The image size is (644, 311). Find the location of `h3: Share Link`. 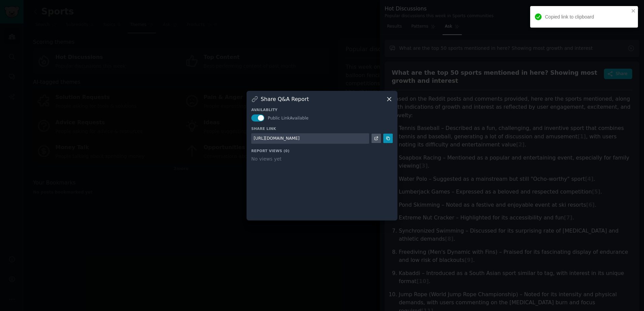

h3: Share Link is located at coordinates (322, 129).